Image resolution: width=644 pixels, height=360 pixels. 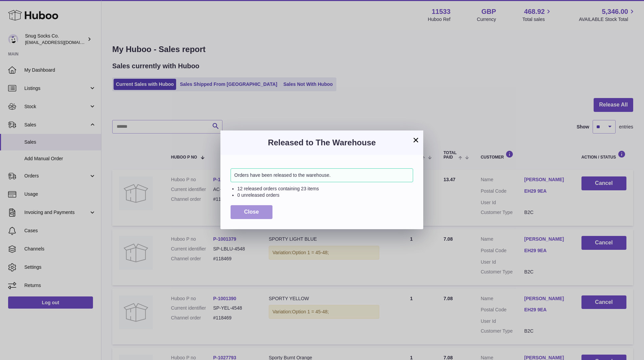 I want to click on div: Orders have been released to the warehouse., so click(x=322, y=175).